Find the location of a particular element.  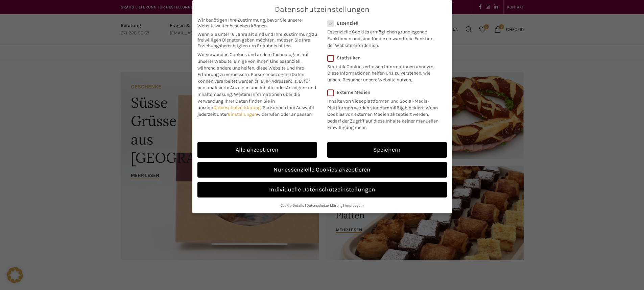

span: Wir verwenden Cookies und andere Technologien auf unserer Website. Einige von ihnen sind essenzie... is located at coordinates (253, 64).